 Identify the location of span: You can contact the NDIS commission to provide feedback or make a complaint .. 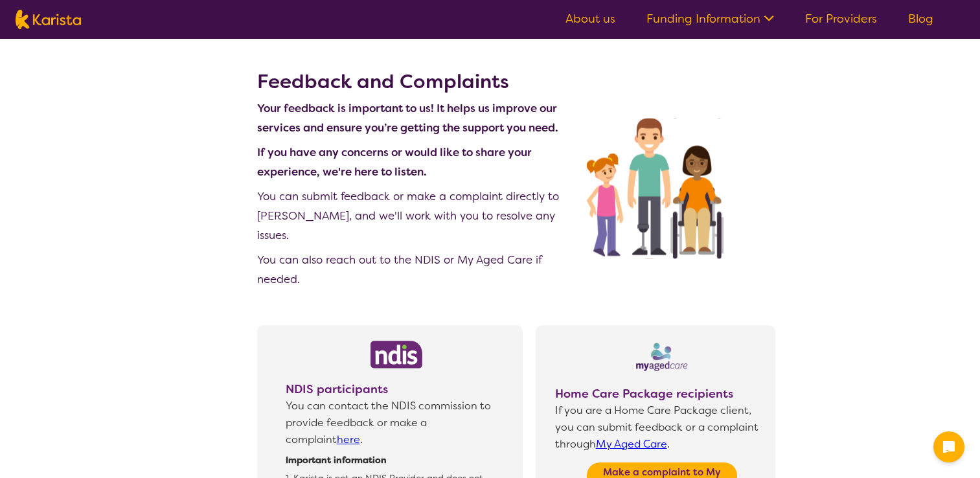
(397, 425).